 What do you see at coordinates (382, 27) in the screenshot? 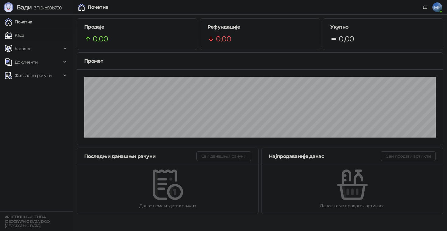
I see `h5: Укупно` at bounding box center [382, 27].